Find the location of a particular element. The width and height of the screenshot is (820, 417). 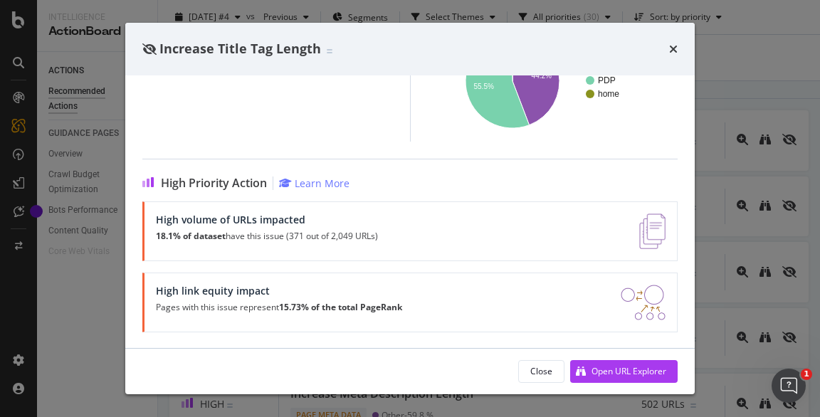

strong: 15.73% of the total PageRank is located at coordinates (340, 307).